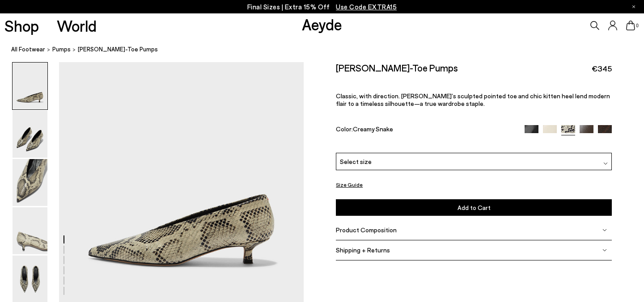  What do you see at coordinates (630, 25) in the screenshot?
I see `a: 0` at bounding box center [630, 25].